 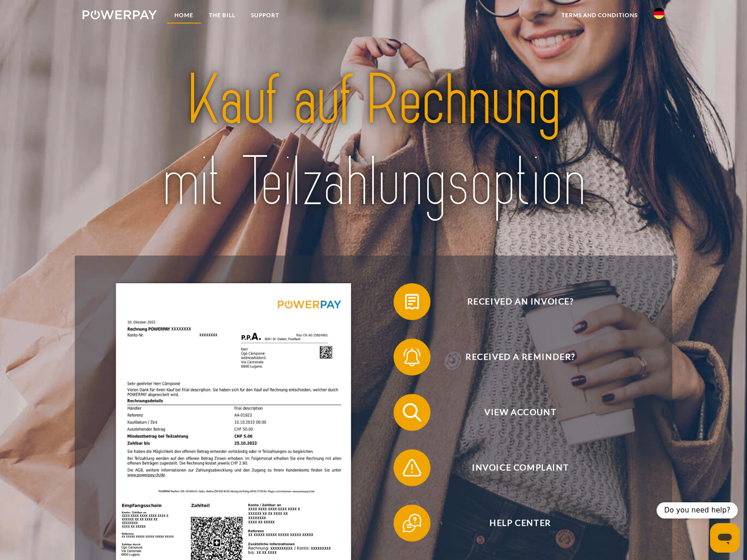 What do you see at coordinates (412, 524) in the screenshot?
I see `img: qb_help.svg` at bounding box center [412, 524].